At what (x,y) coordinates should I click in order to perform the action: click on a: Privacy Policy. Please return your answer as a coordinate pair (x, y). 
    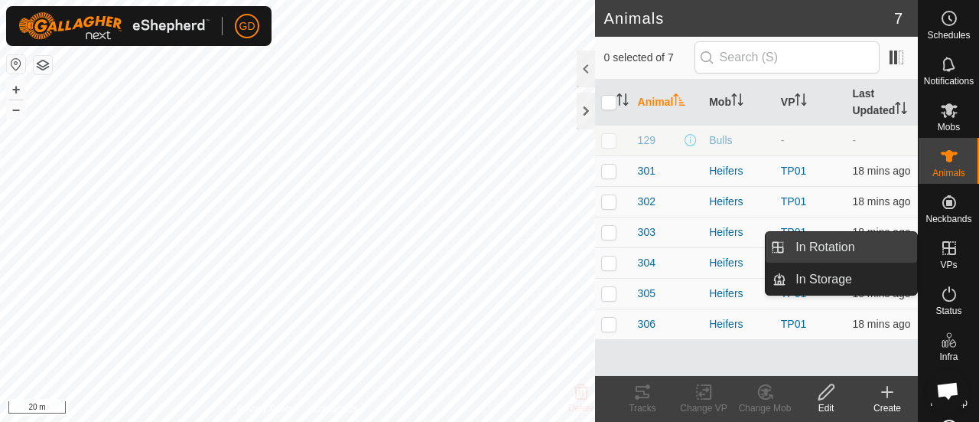
    Looking at the image, I should click on (266, 409).